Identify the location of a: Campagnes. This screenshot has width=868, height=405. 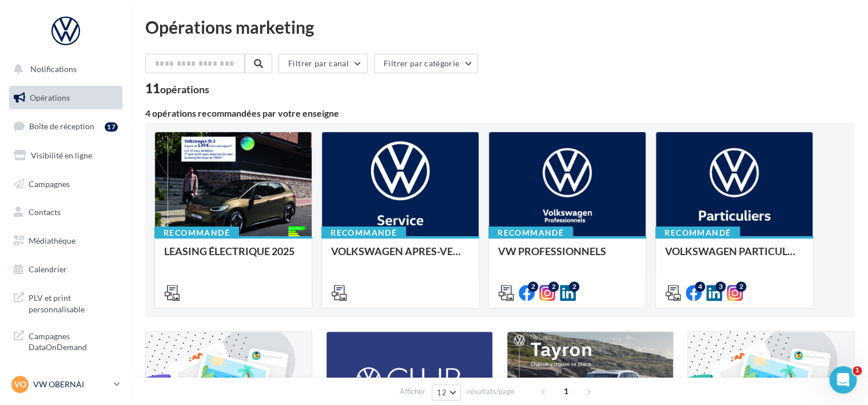
(66, 184).